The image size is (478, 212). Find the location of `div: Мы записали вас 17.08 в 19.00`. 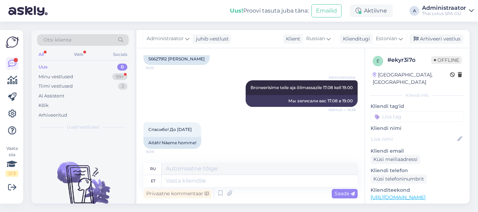

div: Мы записали вас 17.08 в 19.00 is located at coordinates (301, 101).